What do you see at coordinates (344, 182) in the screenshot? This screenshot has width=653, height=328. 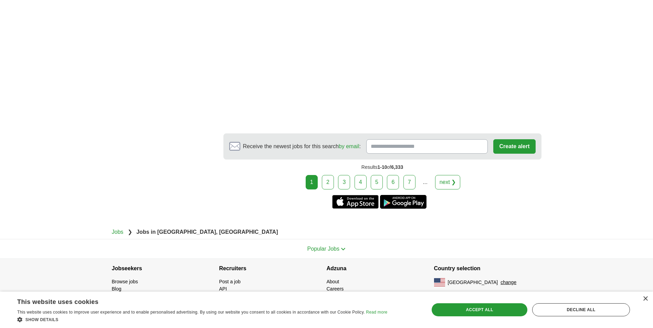 I see `a: 3` at bounding box center [344, 182].